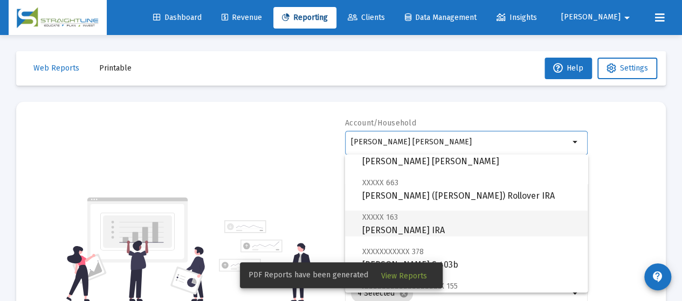 The width and height of the screenshot is (682, 301). Describe the element at coordinates (380, 183) in the screenshot. I see `span: XXXXX 663` at that location.